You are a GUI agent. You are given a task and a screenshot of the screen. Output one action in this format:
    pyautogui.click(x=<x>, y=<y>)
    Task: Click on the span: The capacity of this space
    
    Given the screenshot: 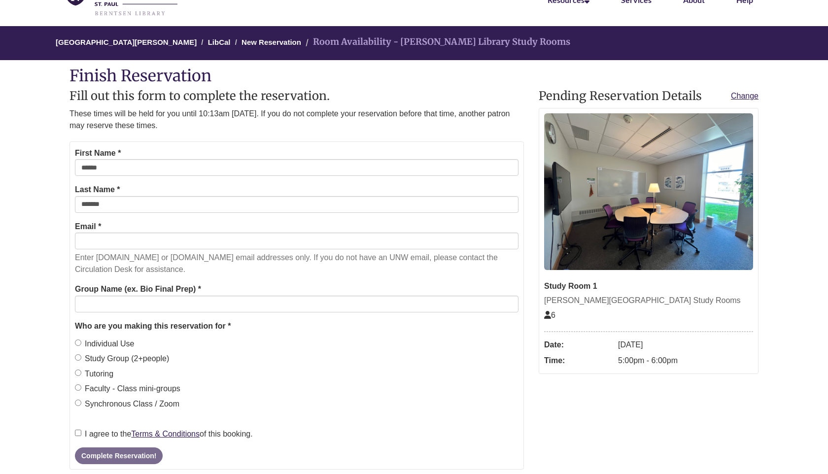 What is the action you would take?
    pyautogui.click(x=550, y=315)
    